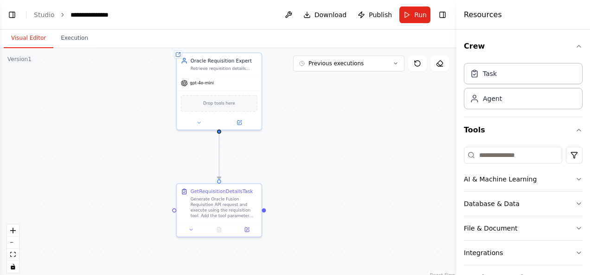  I want to click on nav: breadcrumb, so click(71, 15).